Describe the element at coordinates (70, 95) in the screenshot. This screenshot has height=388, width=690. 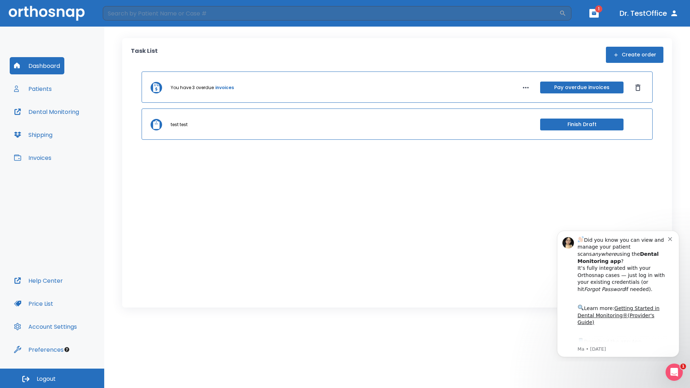
I see `a: (Provider's Guide)` at that location.